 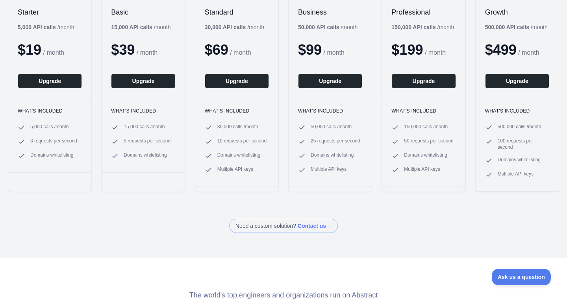 I want to click on span: 500,000 calls / month, so click(x=519, y=128).